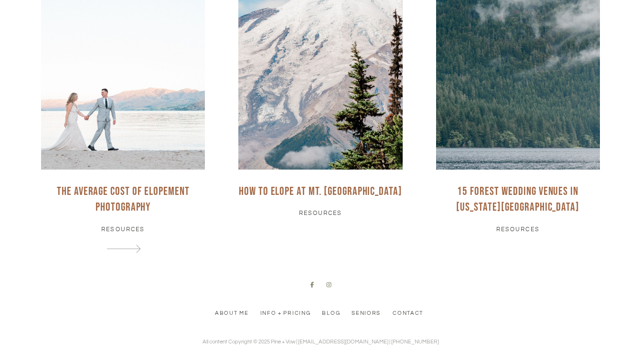 The height and width of the screenshot is (364, 641). What do you see at coordinates (232, 313) in the screenshot?
I see `a: About Me` at bounding box center [232, 313].